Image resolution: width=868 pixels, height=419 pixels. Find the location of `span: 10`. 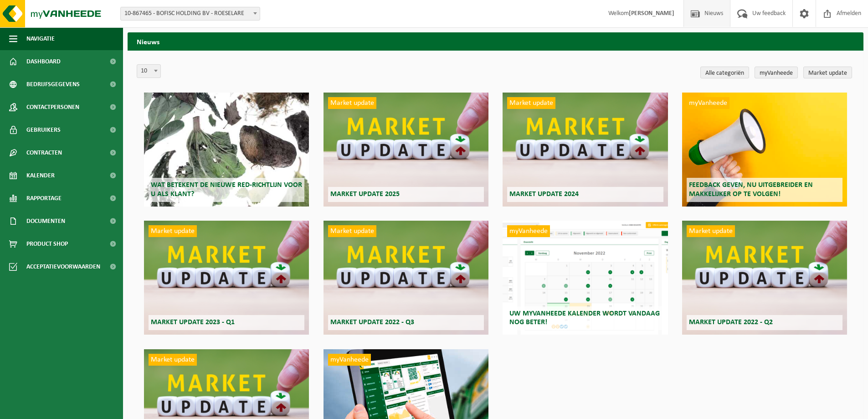

span: 10 is located at coordinates (149, 71).